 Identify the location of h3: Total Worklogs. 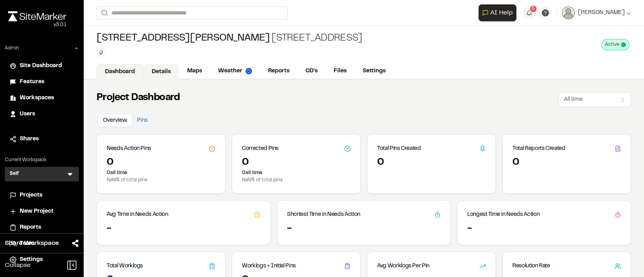
(125, 266).